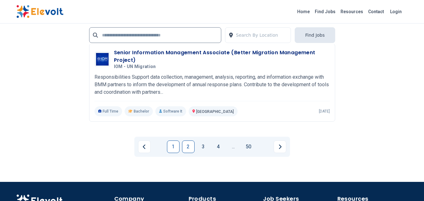 The width and height of the screenshot is (424, 201). I want to click on p: Software It, so click(171, 111).